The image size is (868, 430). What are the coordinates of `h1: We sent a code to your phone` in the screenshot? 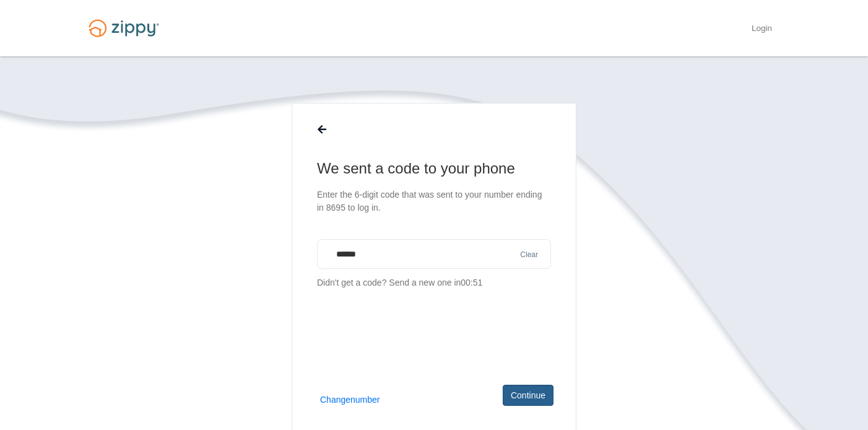 It's located at (434, 168).